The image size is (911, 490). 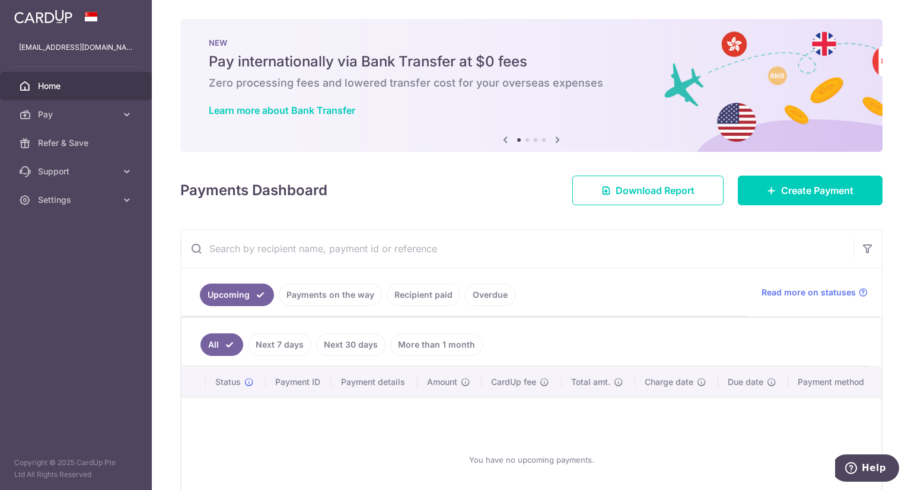 I want to click on span: Read more on statuses, so click(x=808, y=292).